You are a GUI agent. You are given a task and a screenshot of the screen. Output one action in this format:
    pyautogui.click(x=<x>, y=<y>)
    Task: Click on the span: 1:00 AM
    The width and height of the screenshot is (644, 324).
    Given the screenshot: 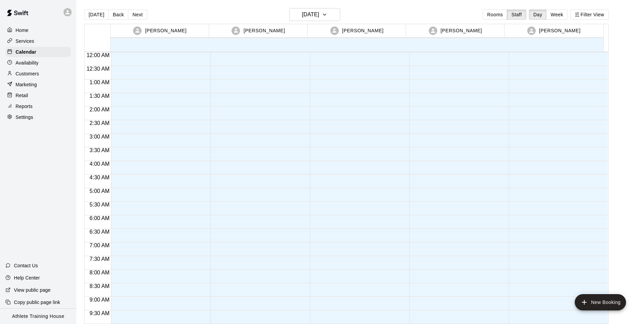 What is the action you would take?
    pyautogui.click(x=99, y=82)
    